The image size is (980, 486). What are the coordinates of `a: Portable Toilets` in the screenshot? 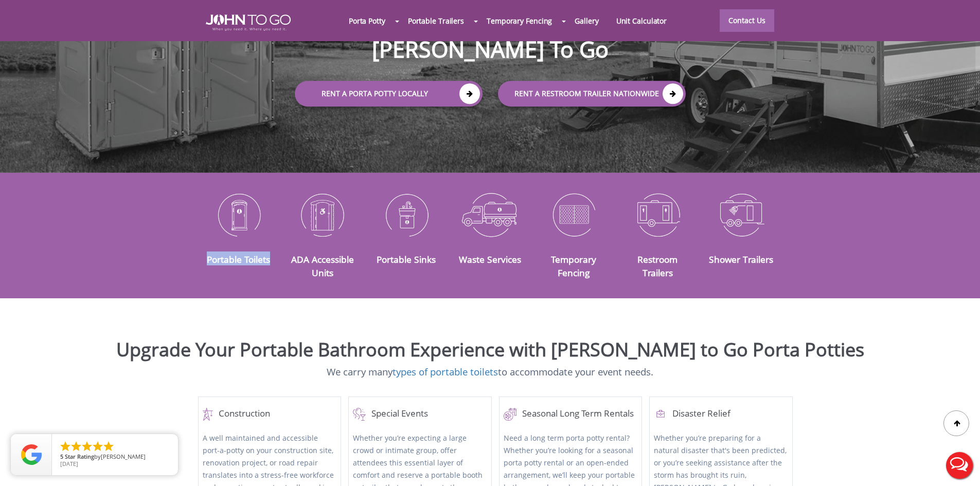 It's located at (238, 259).